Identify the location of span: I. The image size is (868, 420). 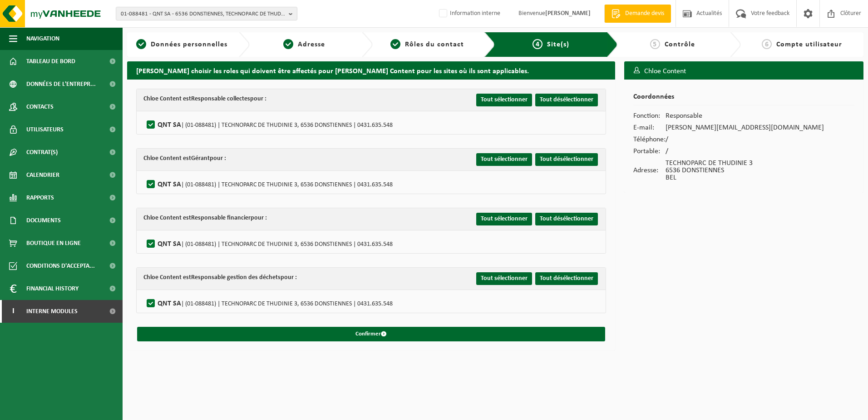
(13, 311).